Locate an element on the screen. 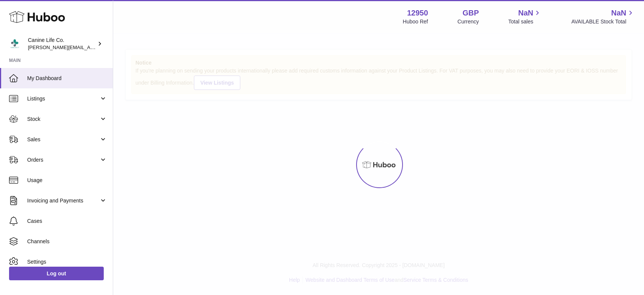 This screenshot has width=644, height=295. img: kevin@clsgltd.co.uk is located at coordinates (15, 44).